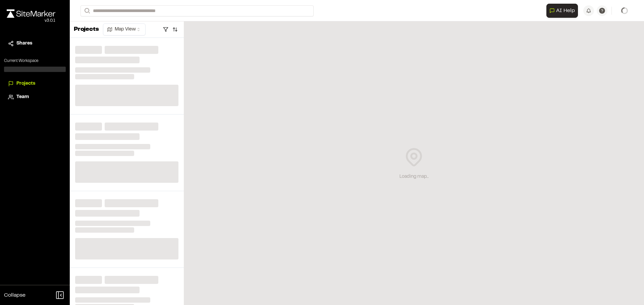  What do you see at coordinates (15, 295) in the screenshot?
I see `span: Collapse` at bounding box center [15, 295].